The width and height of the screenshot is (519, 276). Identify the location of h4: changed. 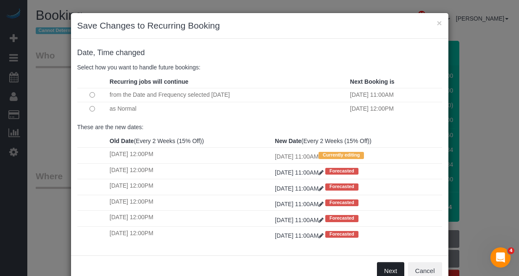
(260, 53).